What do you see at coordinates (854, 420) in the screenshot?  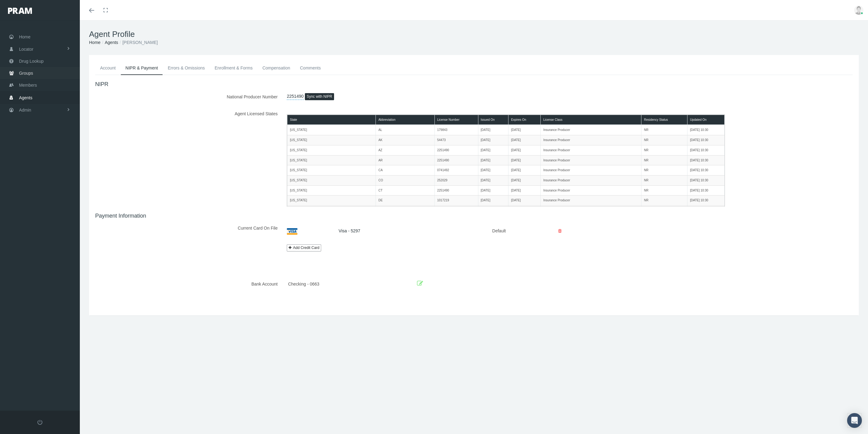 I see `div: Open Intercom Messenger` at bounding box center [854, 420].